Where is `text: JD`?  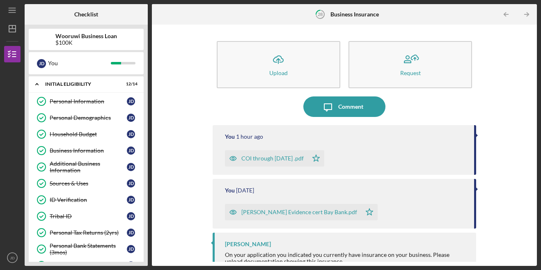 text: JD is located at coordinates (12, 258).